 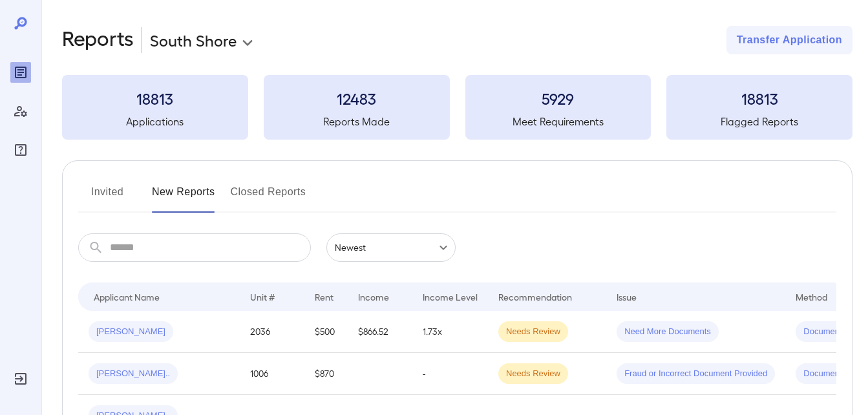 What do you see at coordinates (272, 331) in the screenshot?
I see `td: 2036` at bounding box center [272, 331].